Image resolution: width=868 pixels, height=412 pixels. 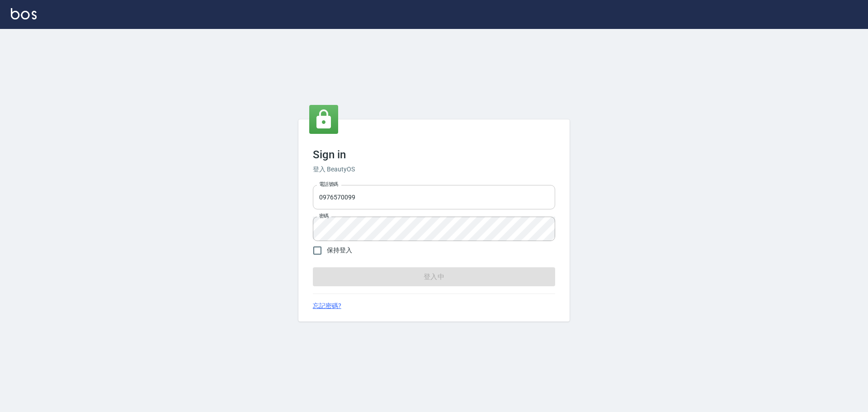 I want to click on img: Logo, so click(x=24, y=14).